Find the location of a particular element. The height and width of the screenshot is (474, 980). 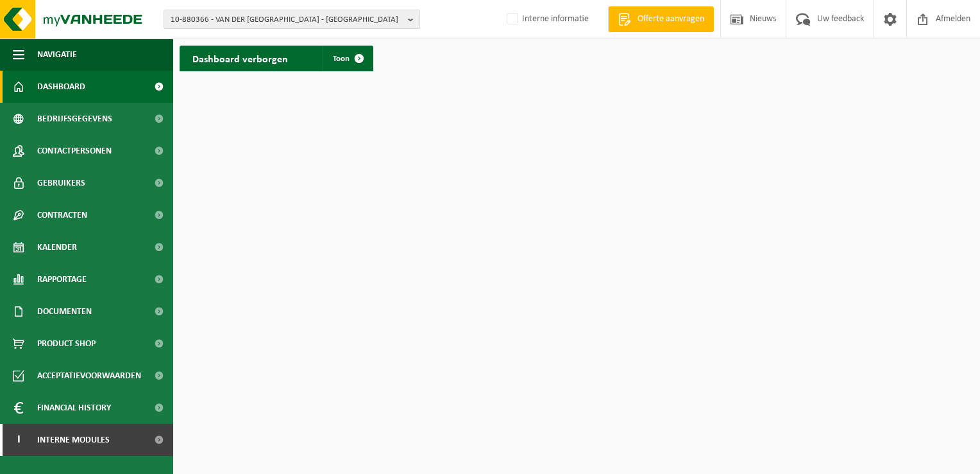

span: Documenten is located at coordinates (64, 311).